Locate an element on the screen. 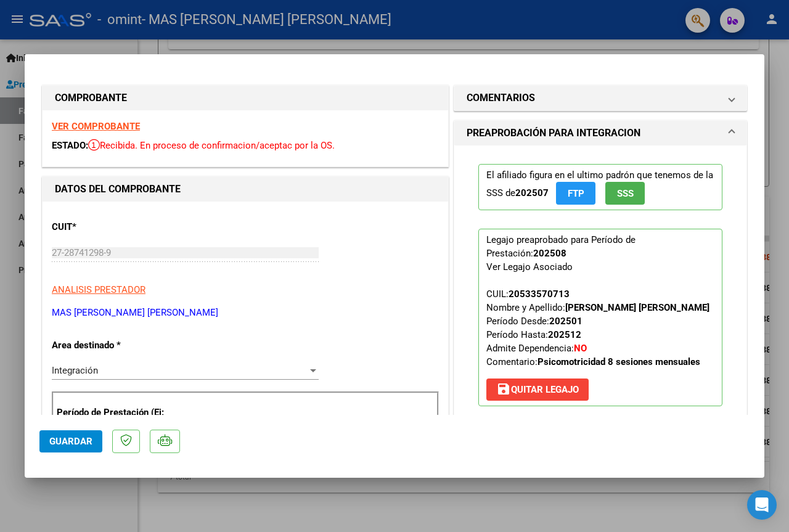  span: Recibida. En proceso de confirmacion/aceptac por la OS. is located at coordinates (211, 146).